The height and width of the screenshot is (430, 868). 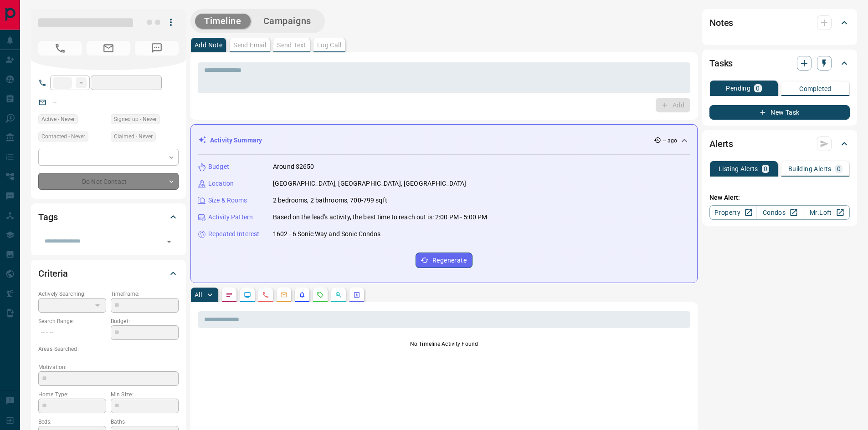 I want to click on svg: Listing Alerts, so click(x=302, y=295).